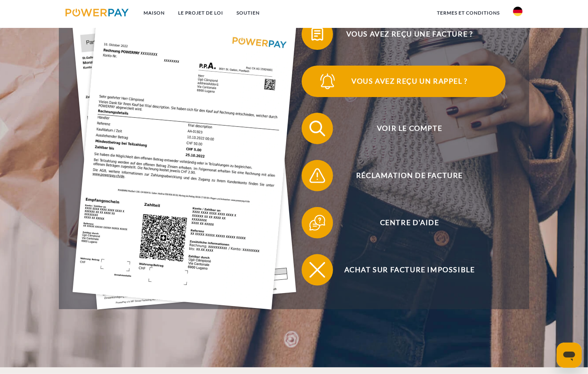 The image size is (588, 374). What do you see at coordinates (410, 223) in the screenshot?
I see `font: Centre d'aide` at bounding box center [410, 223].